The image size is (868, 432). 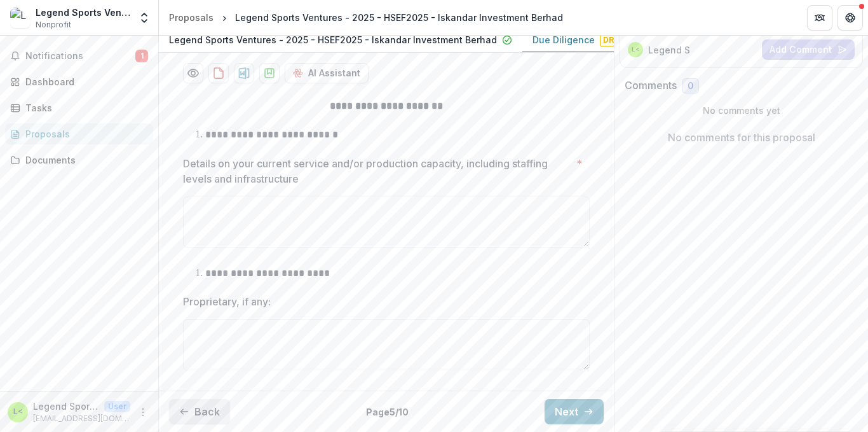 What do you see at coordinates (651, 85) in the screenshot?
I see `h2: Comments` at bounding box center [651, 85].